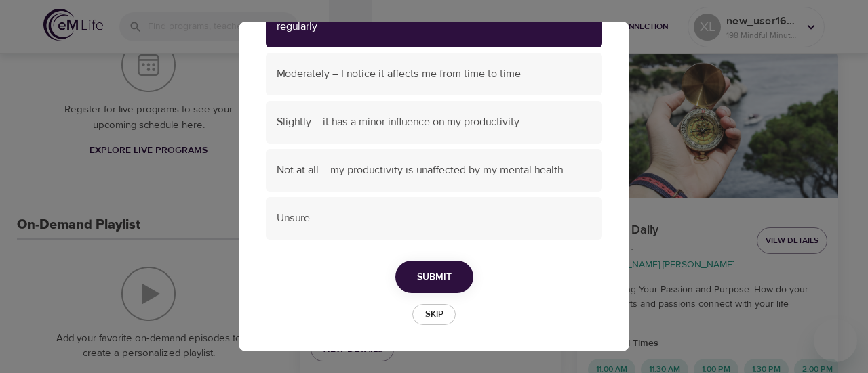 Image resolution: width=868 pixels, height=373 pixels. Describe the element at coordinates (434, 277) in the screenshot. I see `span: Submit` at that location.